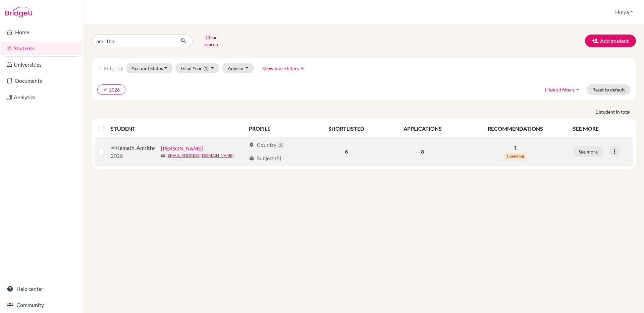 The height and width of the screenshot is (313, 644). I want to click on td: 6, so click(346, 152).